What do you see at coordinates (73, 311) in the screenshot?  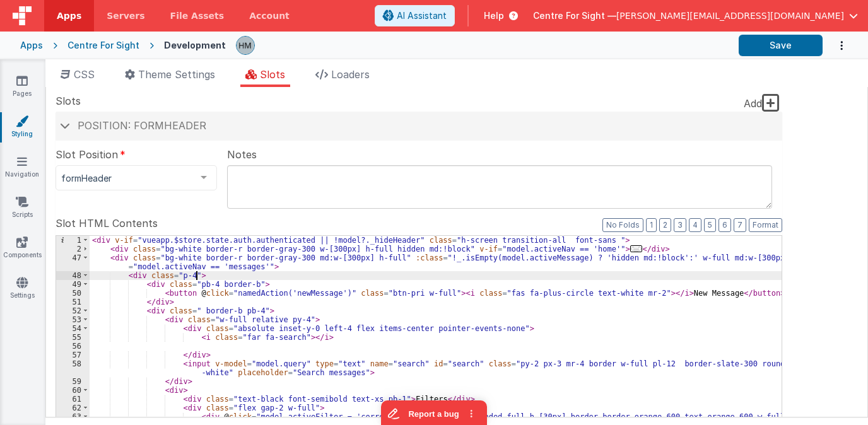 I see `div: 52` at bounding box center [73, 311].